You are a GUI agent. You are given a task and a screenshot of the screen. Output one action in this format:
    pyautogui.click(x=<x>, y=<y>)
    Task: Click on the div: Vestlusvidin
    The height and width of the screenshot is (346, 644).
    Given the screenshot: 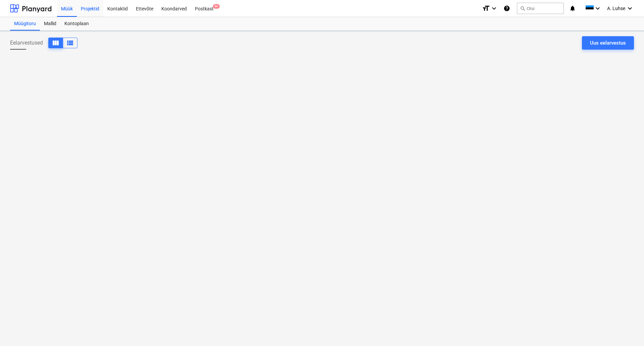 What is the action you would take?
    pyautogui.click(x=627, y=330)
    